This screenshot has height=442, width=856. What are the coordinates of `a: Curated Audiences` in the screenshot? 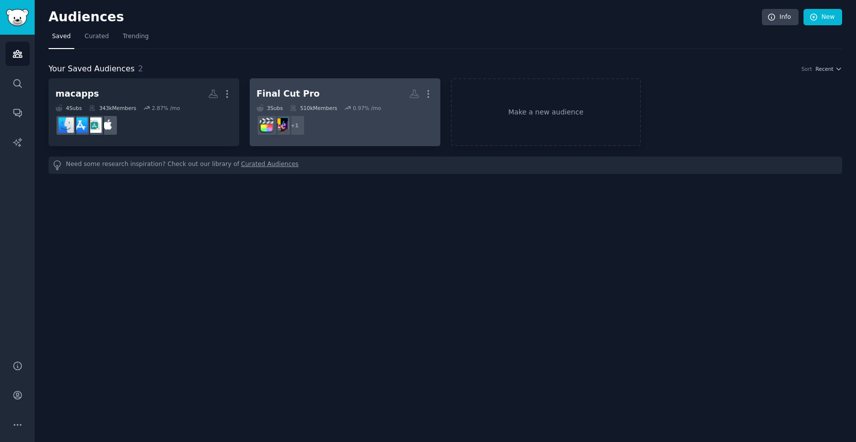 It's located at (270, 165).